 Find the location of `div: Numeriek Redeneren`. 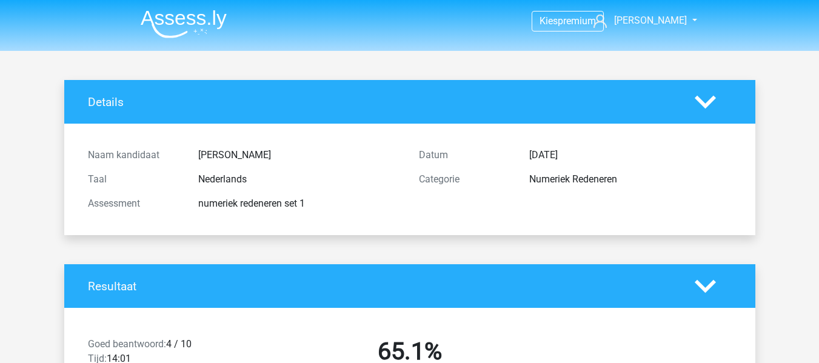

div: Numeriek Redeneren is located at coordinates (630, 179).